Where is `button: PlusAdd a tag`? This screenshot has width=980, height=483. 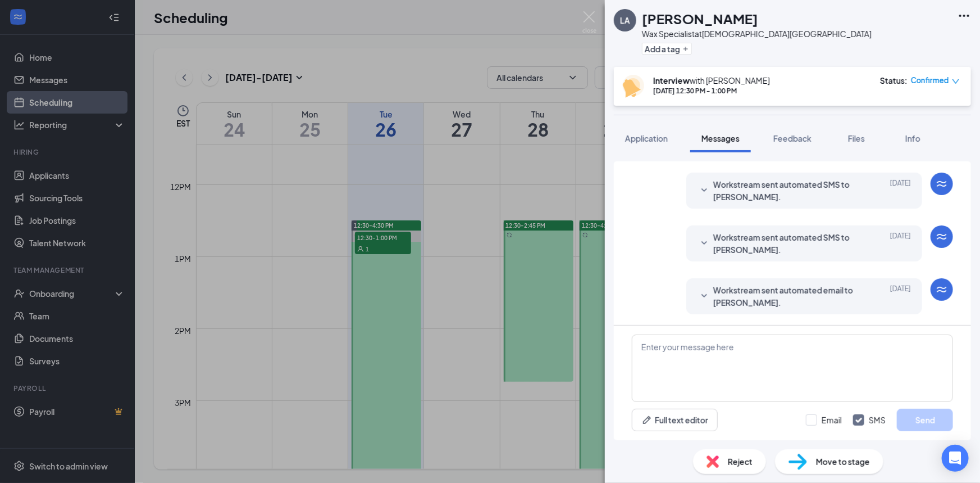
button: PlusAdd a tag is located at coordinates (667, 49).